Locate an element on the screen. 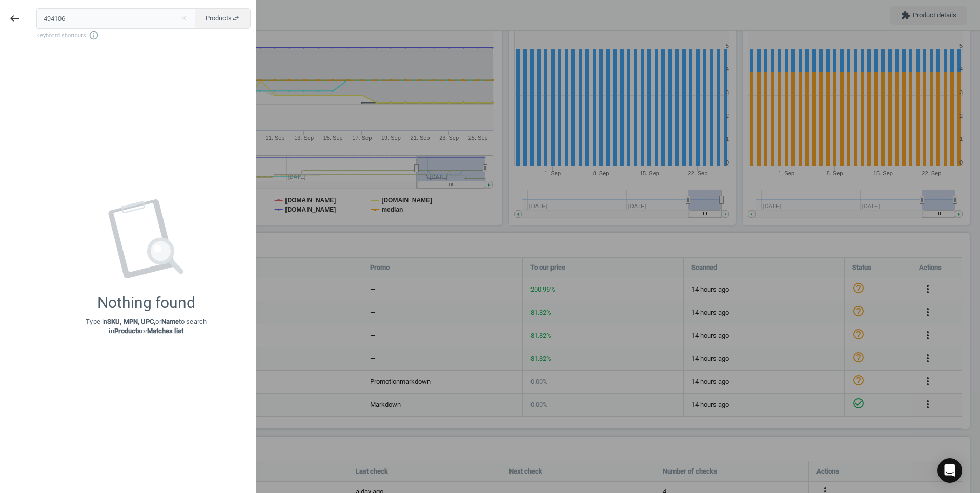  button: Close is located at coordinates (184, 18).